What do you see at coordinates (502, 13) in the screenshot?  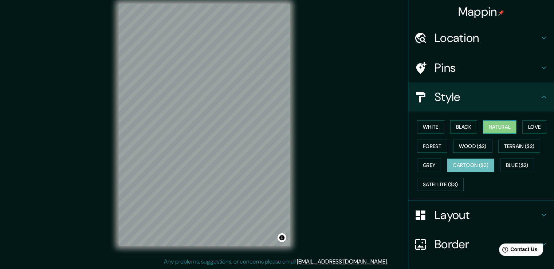 I see `img: pin-icon.png` at bounding box center [502, 13].